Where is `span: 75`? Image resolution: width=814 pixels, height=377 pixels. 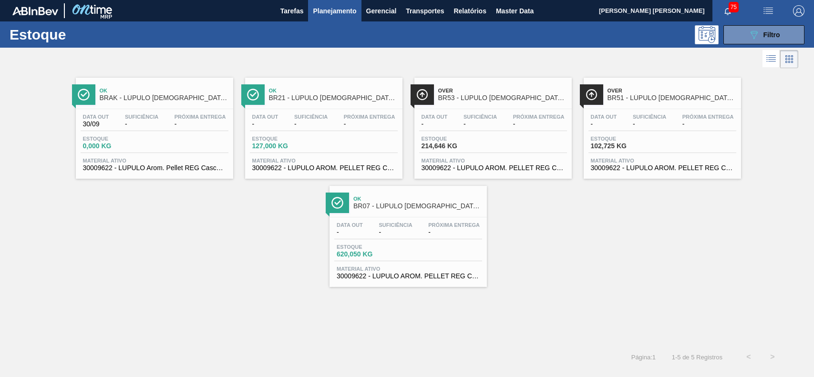 span: 75 is located at coordinates (733, 7).